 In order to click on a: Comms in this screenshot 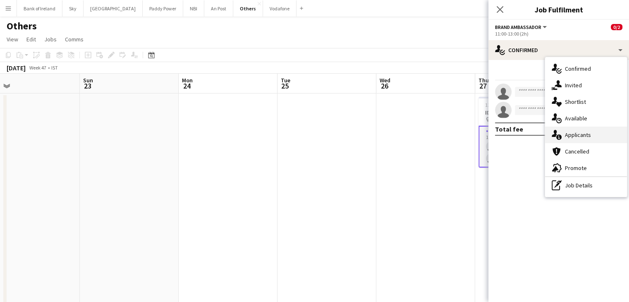, I will do `click(74, 39)`.